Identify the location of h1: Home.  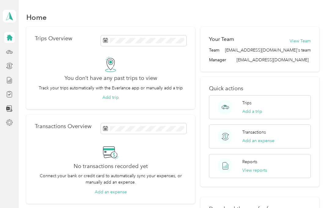
(36, 17).